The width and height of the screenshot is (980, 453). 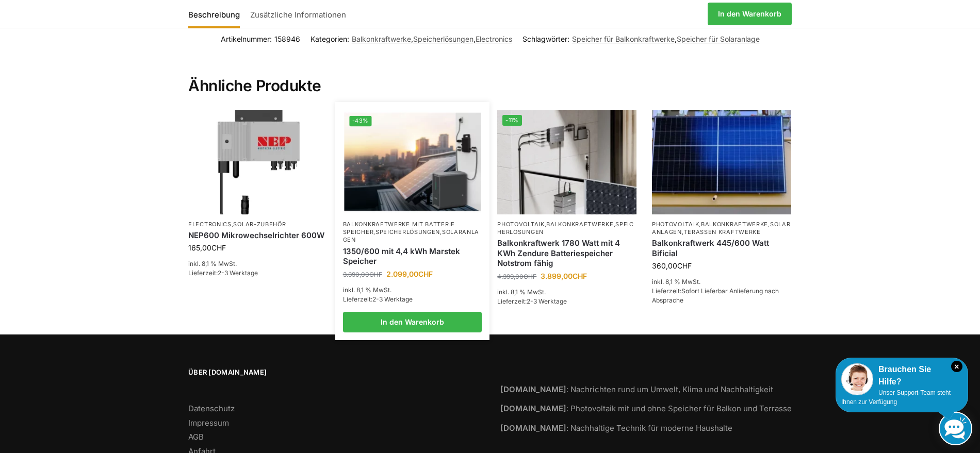 What do you see at coordinates (718, 38) in the screenshot?
I see `a: Speicher für Solaranlage` at bounding box center [718, 38].